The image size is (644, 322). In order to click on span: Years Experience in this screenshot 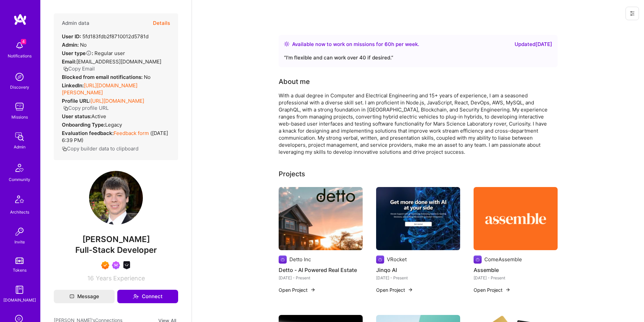, I will do `click(120, 278)`.